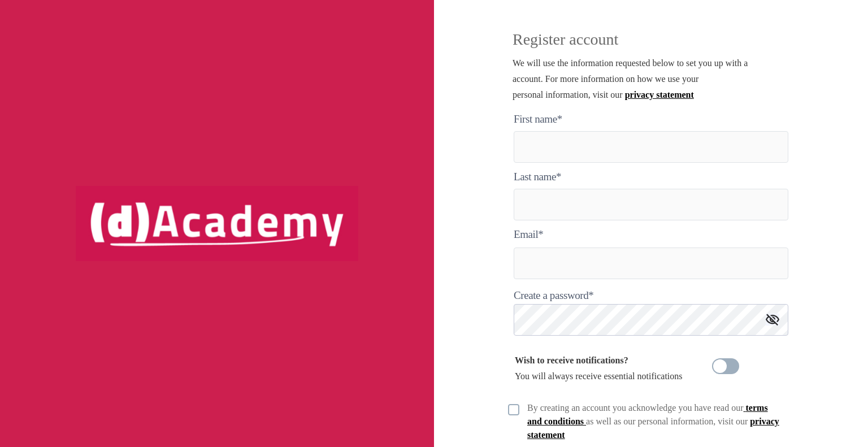 This screenshot has height=447, width=868. Describe the element at coordinates (654, 44) in the screenshot. I see `p: Register account` at that location.